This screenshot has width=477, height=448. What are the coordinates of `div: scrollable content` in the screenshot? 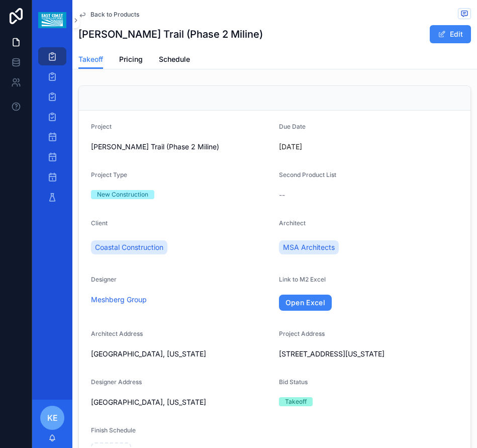 It's located at (52, 130).